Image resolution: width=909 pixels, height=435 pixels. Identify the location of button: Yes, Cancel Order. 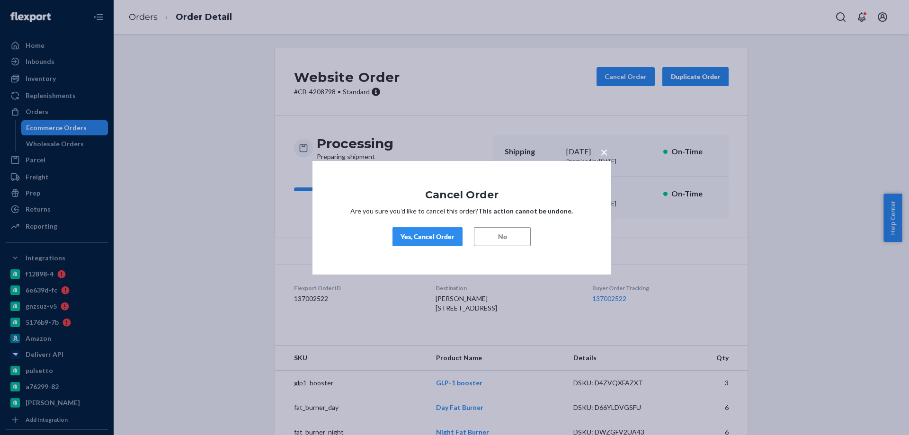
(427, 237).